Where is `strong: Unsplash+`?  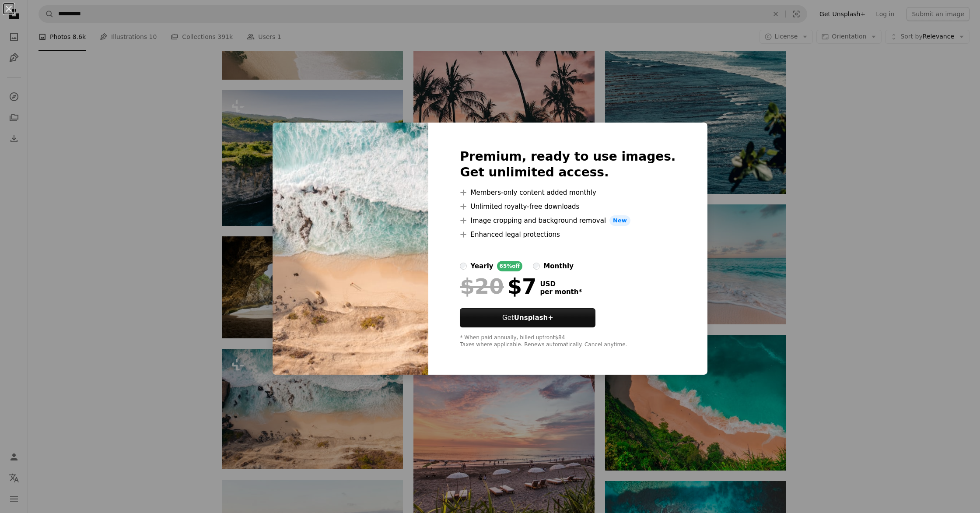
strong: Unsplash+ is located at coordinates (534, 318).